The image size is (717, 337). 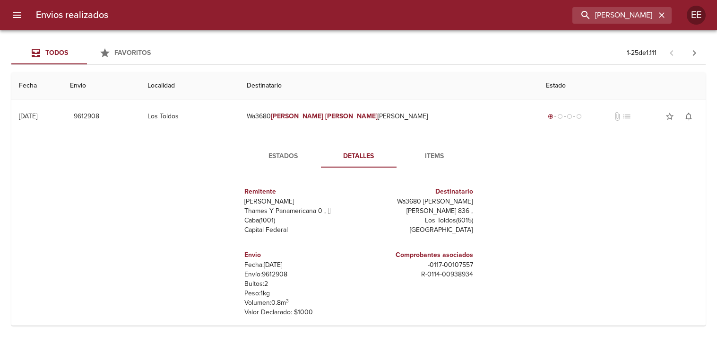 What do you see at coordinates (696, 15) in the screenshot?
I see `div: Abrir información de usuario` at bounding box center [696, 15].